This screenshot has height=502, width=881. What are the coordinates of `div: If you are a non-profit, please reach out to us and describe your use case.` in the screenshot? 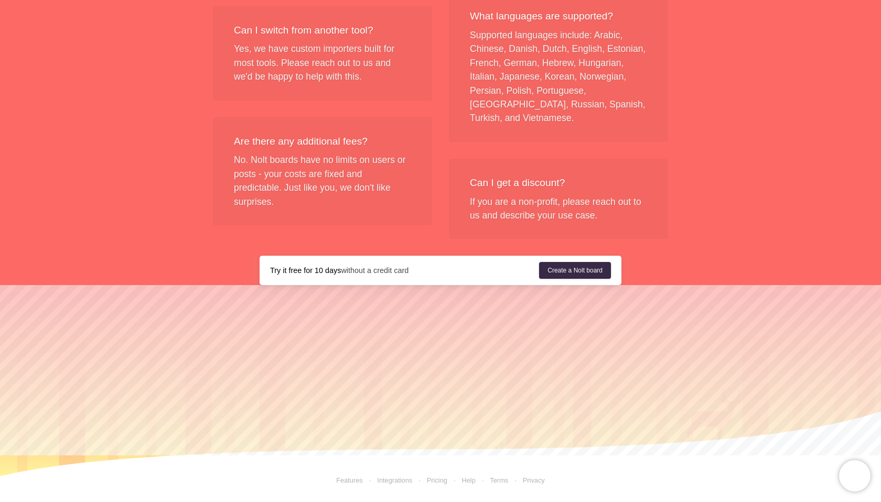 It's located at (558, 199).